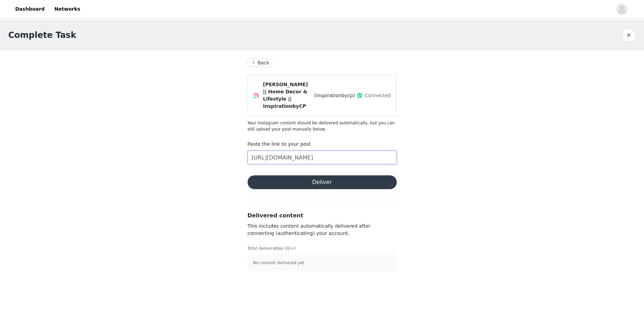 This screenshot has width=644, height=319. I want to click on a: Networks, so click(67, 9).